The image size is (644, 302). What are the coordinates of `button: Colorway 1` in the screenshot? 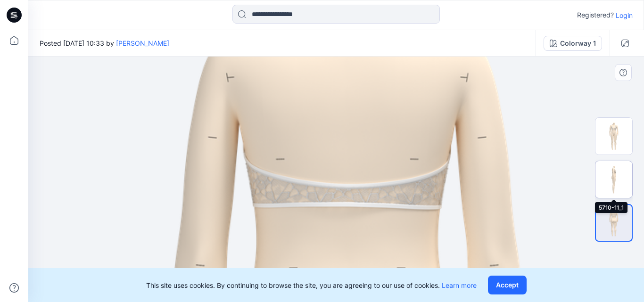 It's located at (573, 43).